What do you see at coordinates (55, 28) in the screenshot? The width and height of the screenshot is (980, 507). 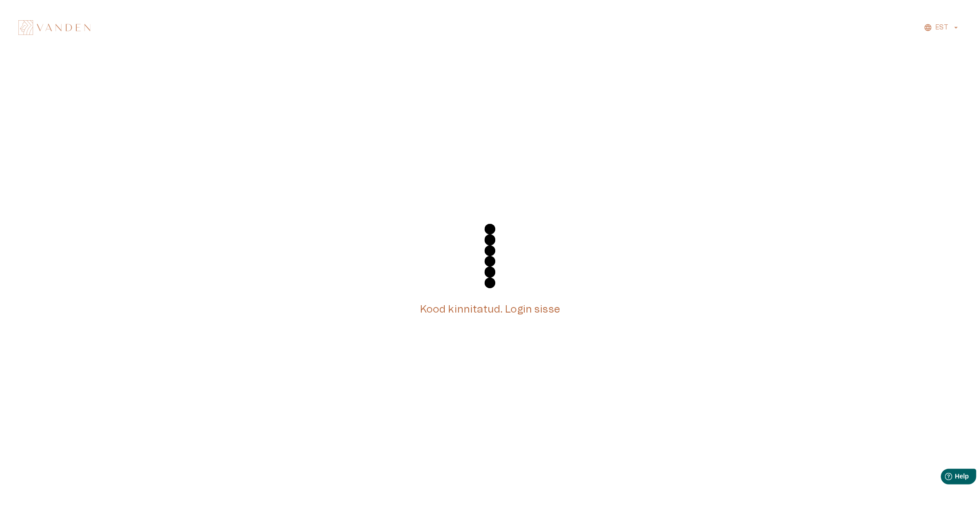 I see `img: Vanden logo` at bounding box center [55, 28].